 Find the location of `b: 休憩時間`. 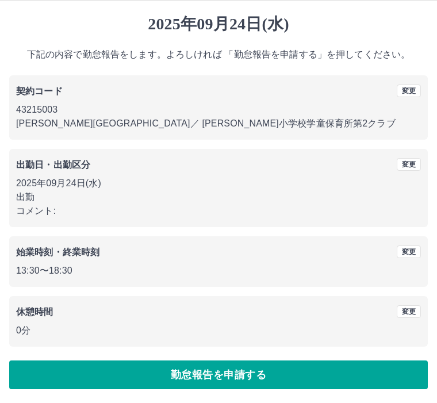

b: 休憩時間 is located at coordinates (35, 312).